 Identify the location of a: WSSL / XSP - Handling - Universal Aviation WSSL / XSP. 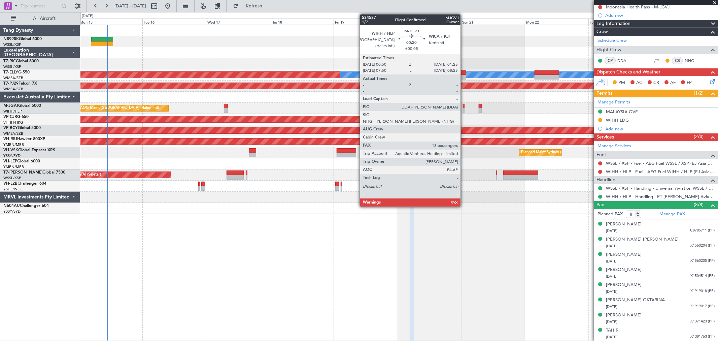
(660, 188).